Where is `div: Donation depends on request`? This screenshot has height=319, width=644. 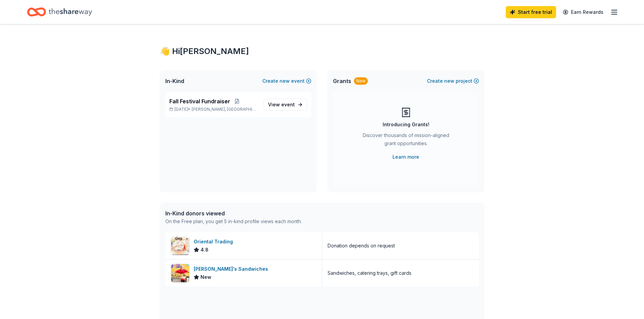 div: Donation depends on request is located at coordinates (361, 246).